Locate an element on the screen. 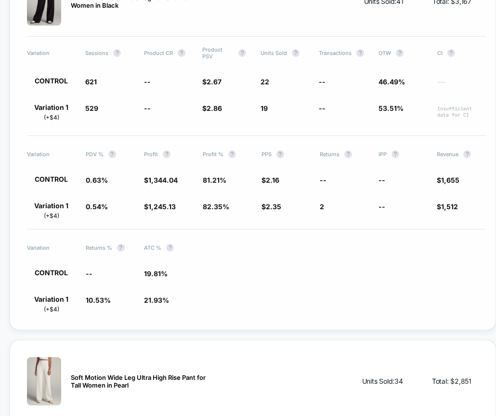 This screenshot has height=416, width=496. span: Units Sold is located at coordinates (285, 53).